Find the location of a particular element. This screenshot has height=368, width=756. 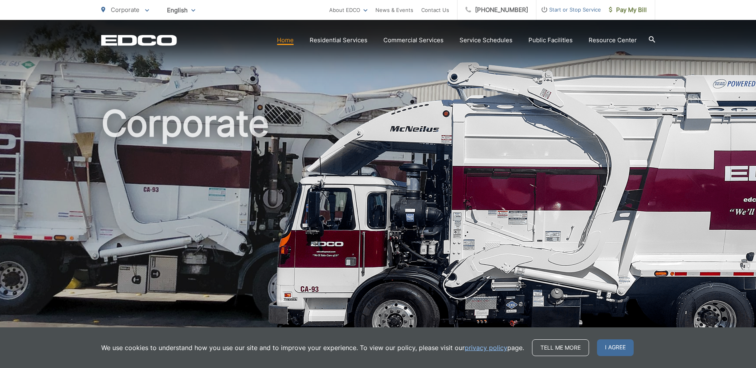

span: English is located at coordinates (181, 10).